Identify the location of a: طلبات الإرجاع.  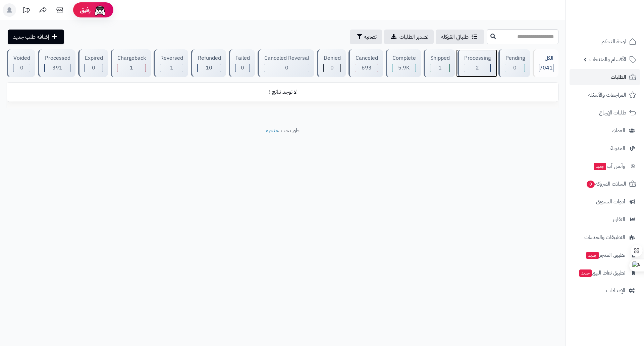
(605, 113).